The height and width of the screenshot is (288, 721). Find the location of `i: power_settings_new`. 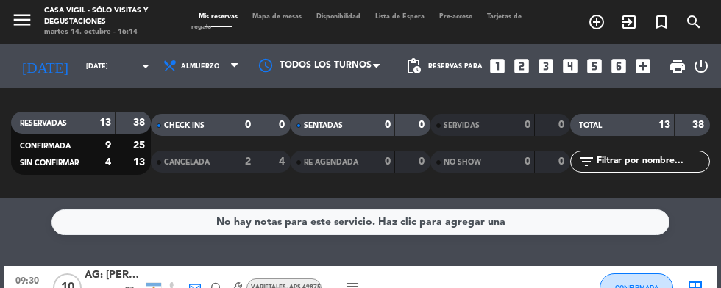

i: power_settings_new is located at coordinates (701, 66).